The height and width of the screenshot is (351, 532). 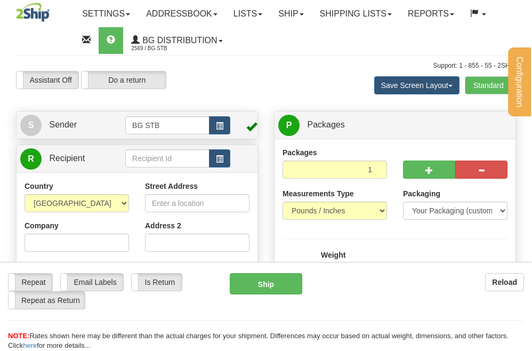 What do you see at coordinates (431, 14) in the screenshot?
I see `a: Reports` at bounding box center [431, 14].